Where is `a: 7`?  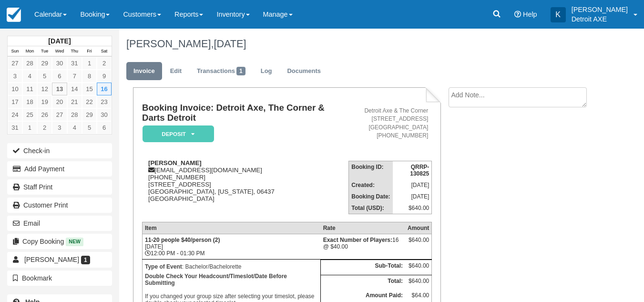 a: 7 is located at coordinates (74, 76).